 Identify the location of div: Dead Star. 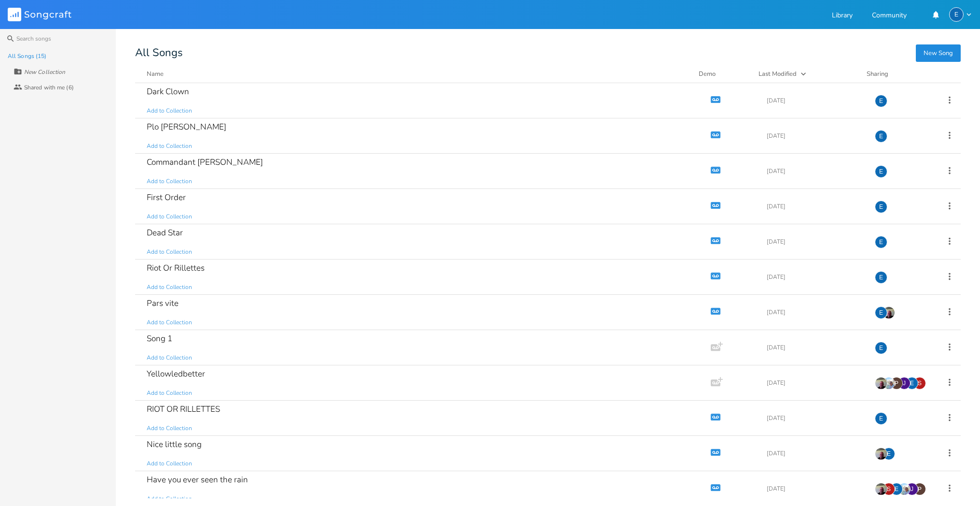
(164, 232).